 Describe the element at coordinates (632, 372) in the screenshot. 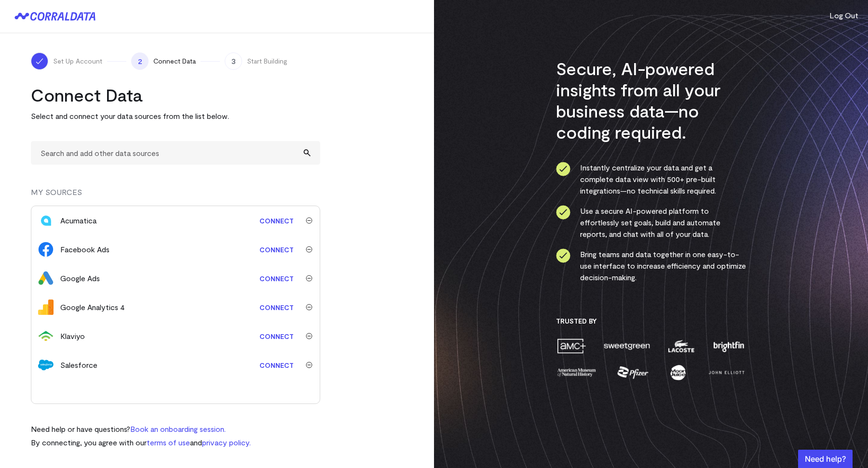

I see `img: pfizer-ec50623584d330049e431703d0cb127f675ce31f452716a68c3f54c01096e829.png` at that location.